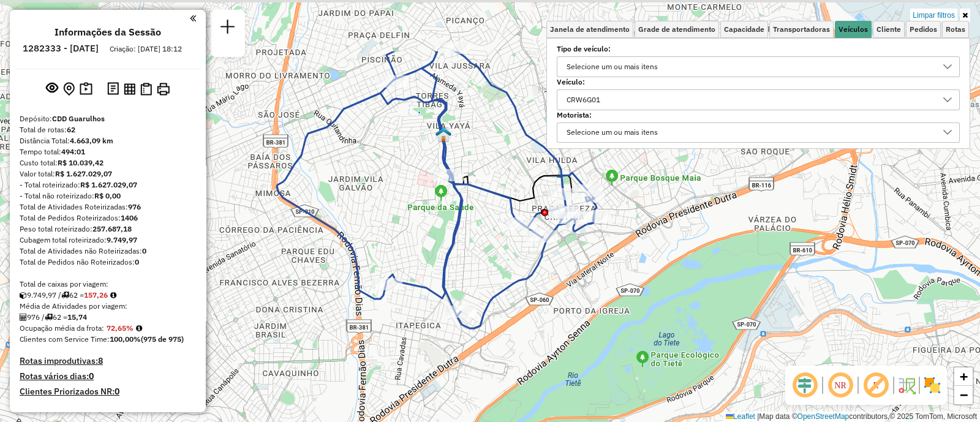  What do you see at coordinates (163, 89) in the screenshot?
I see `button: Imprimir Rotas` at bounding box center [163, 89].